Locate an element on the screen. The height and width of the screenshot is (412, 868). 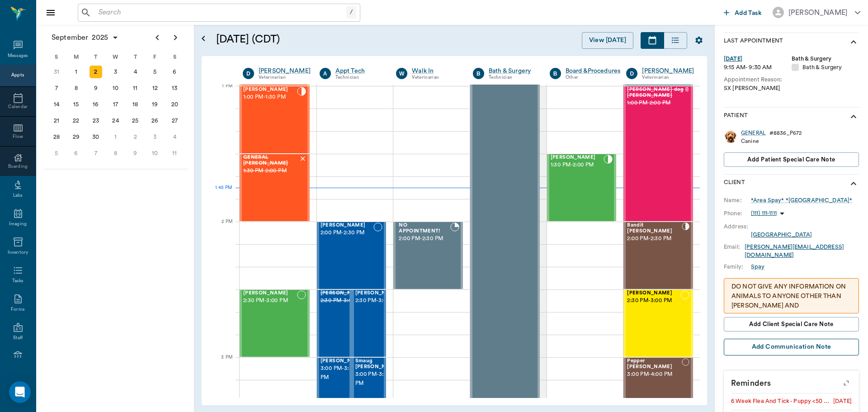
span: 2:00 PM - 2:30 PM is located at coordinates (347, 232).